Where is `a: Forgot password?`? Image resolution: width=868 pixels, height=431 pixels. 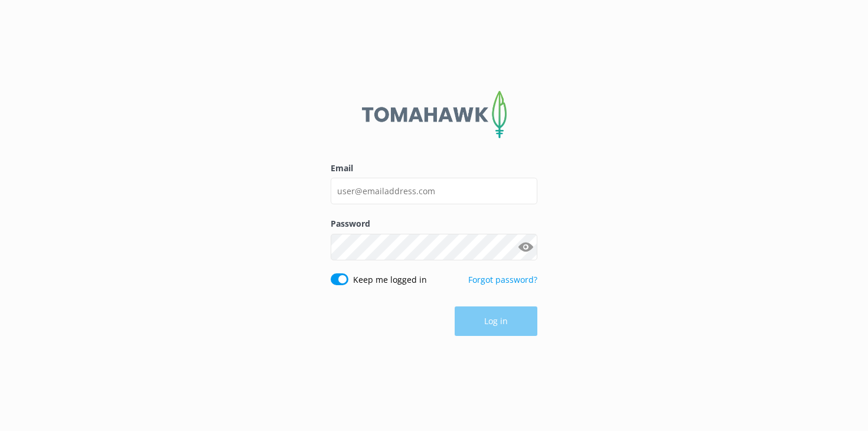
a: Forgot password? is located at coordinates (502, 279).